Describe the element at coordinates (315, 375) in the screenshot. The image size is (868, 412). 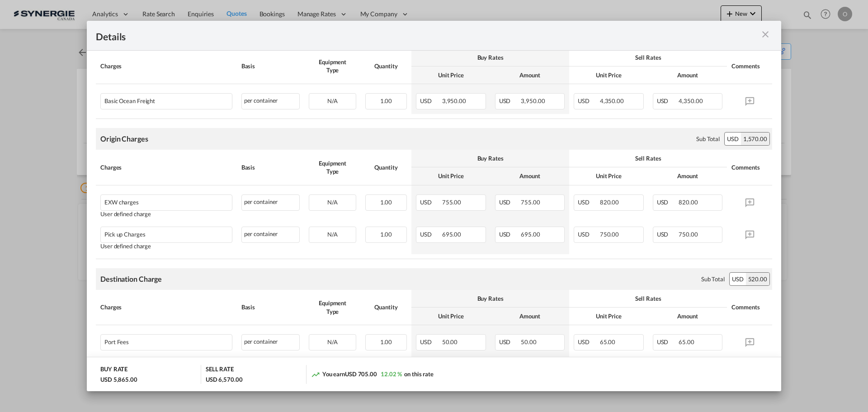
I see `md-icon: icon-trending-up` at that location.